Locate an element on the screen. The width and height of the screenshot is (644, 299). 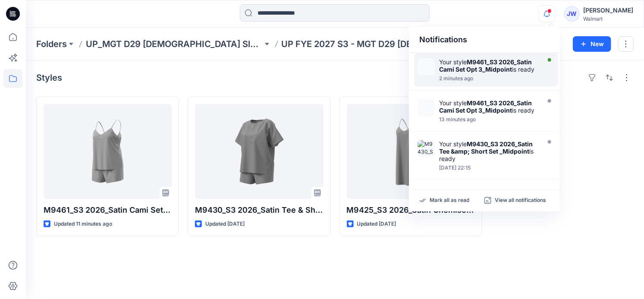
img: M9430_S3 2026_Satin Tee & Short Set _Midpoint is located at coordinates (426, 149).